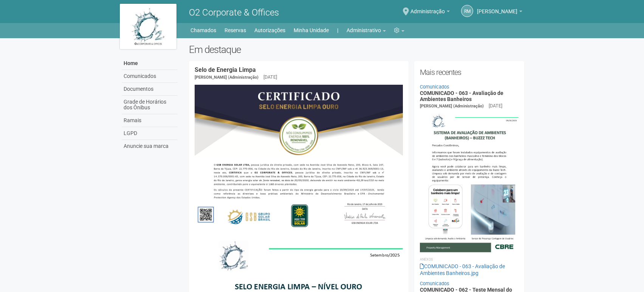 The image size is (644, 292). I want to click on a: Ramais, so click(150, 120).